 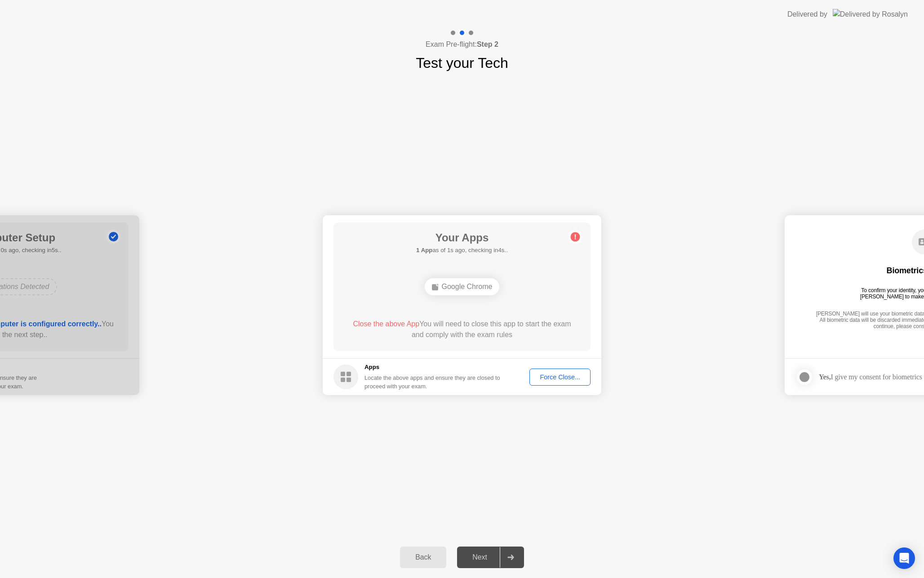 I want to click on button: Back, so click(x=423, y=558).